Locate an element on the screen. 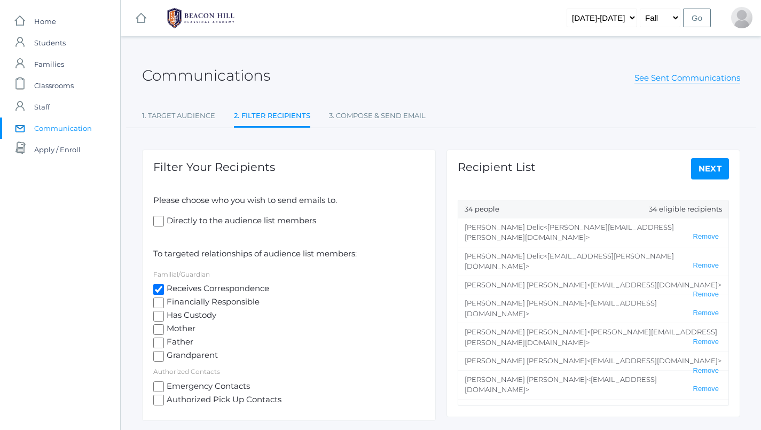  span: Authorized Pick Up Contacts is located at coordinates (223, 400).